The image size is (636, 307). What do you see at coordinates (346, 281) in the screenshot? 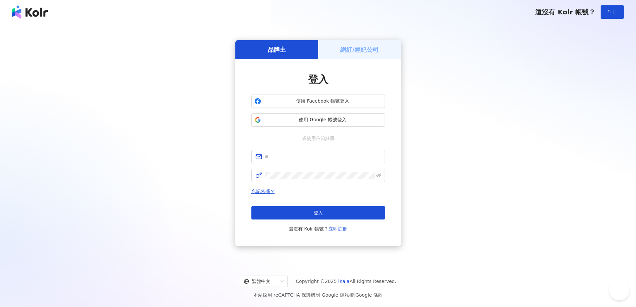
I see `span: Copyright © 2025 All Rights Reserved.` at bounding box center [346, 281].